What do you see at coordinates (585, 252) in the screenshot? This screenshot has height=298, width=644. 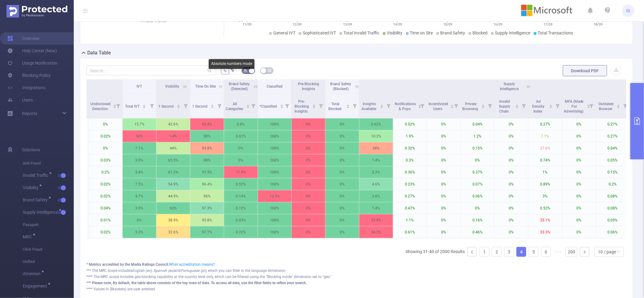 I see `li: Next Page` at bounding box center [585, 252].